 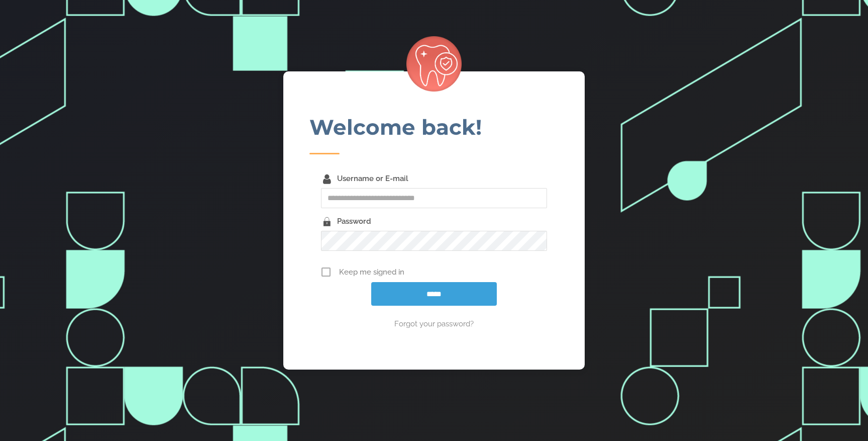 What do you see at coordinates (434, 130) in the screenshot?
I see `h1: Welcome back!` at bounding box center [434, 130].